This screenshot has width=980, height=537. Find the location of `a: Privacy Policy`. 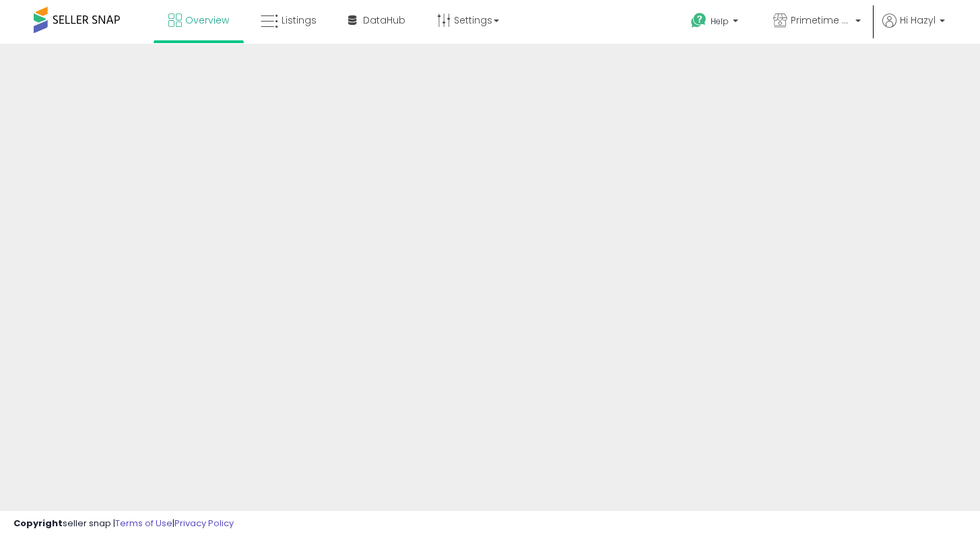

a: Privacy Policy is located at coordinates (204, 523).